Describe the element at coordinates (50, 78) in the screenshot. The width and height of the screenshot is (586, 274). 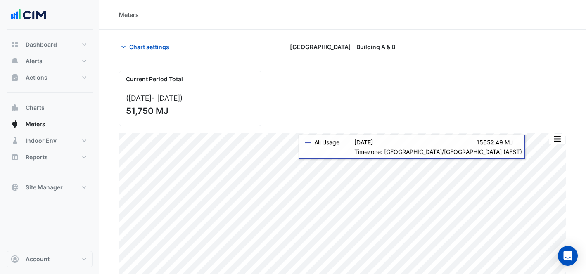
I see `button: Actions` at that location.